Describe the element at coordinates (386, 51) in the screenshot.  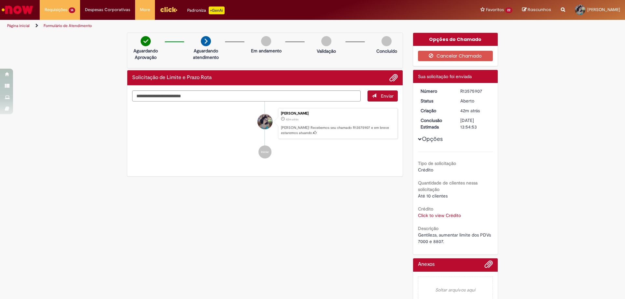
I see `p: Concluído` at that location.